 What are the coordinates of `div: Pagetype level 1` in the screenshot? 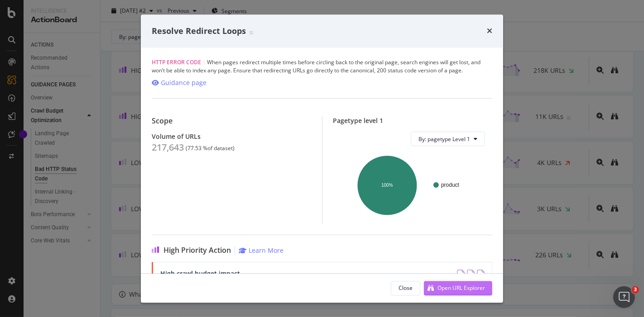 It's located at (413, 121).